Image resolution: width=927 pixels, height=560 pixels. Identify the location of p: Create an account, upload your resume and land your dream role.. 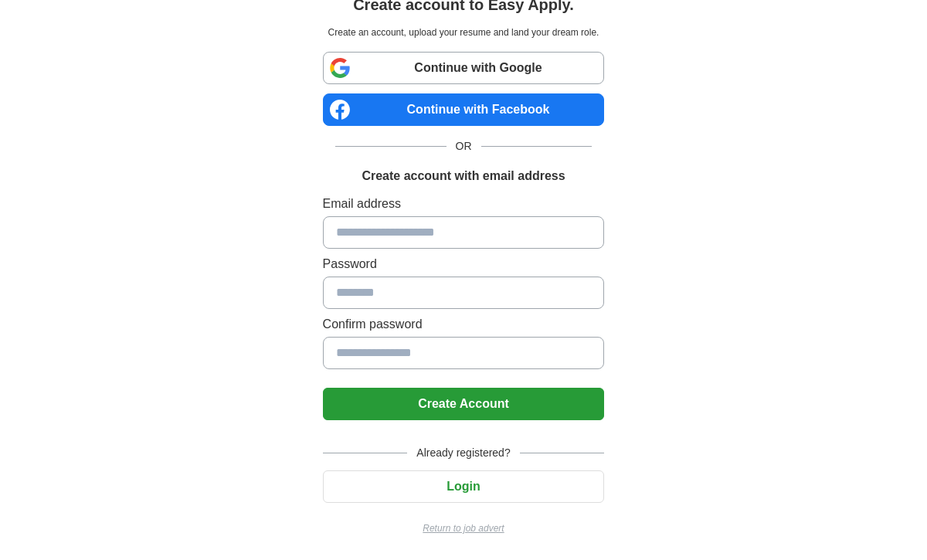
(464, 33).